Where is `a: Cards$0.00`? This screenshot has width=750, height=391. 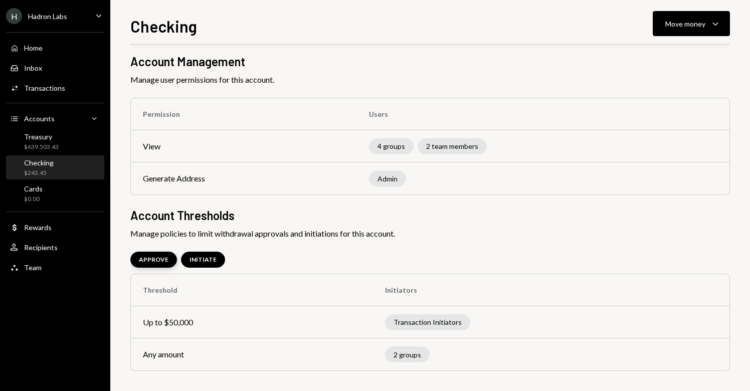
a: Cards$0.00 is located at coordinates (55, 194).